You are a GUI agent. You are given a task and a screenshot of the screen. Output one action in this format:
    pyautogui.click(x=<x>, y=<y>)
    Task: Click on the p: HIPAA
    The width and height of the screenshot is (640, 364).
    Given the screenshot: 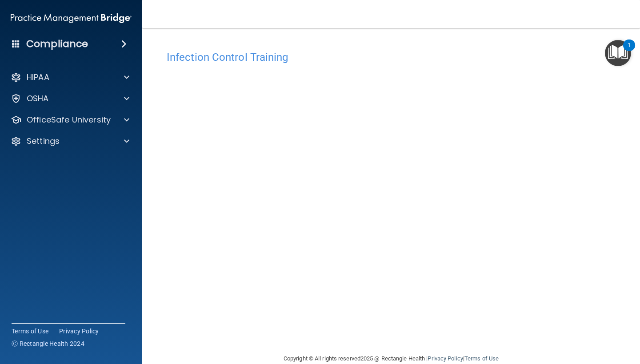 What is the action you would take?
    pyautogui.click(x=38, y=77)
    